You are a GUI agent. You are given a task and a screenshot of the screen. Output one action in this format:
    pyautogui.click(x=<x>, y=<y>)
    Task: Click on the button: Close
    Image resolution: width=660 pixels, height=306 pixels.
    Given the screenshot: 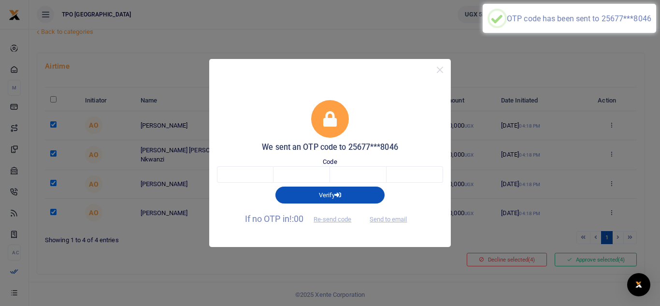 What is the action you would take?
    pyautogui.click(x=439, y=70)
    